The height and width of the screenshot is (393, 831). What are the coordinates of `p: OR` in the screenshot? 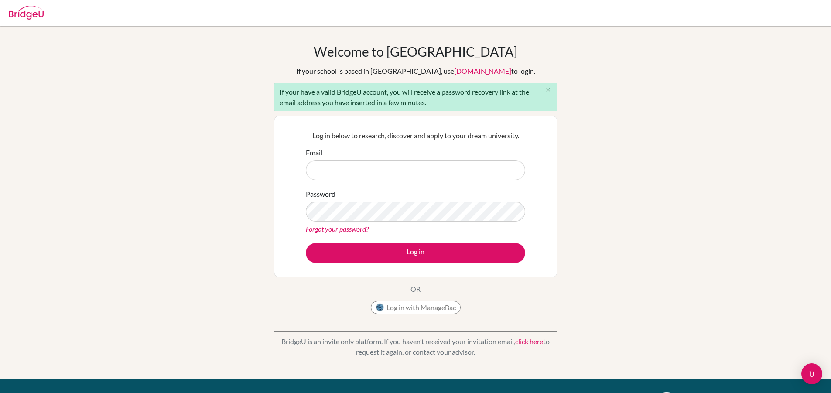 It's located at (415, 289).